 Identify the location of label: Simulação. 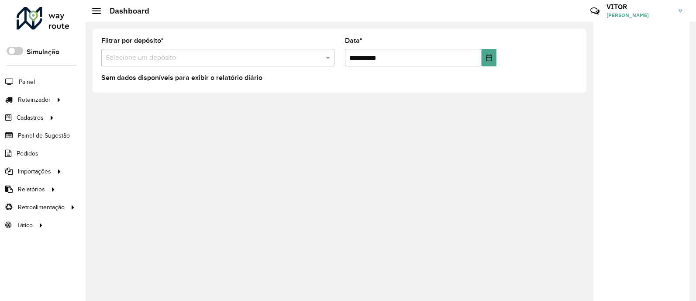
(43, 52).